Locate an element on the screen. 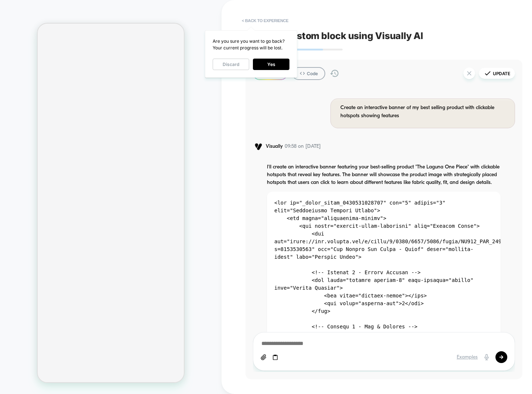 The width and height of the screenshot is (532, 394). button: Discard is located at coordinates (231, 64).